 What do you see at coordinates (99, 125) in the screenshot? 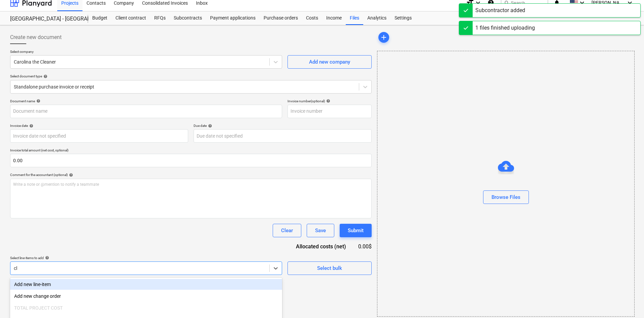
I see `div: Invoice date` at bounding box center [99, 125].